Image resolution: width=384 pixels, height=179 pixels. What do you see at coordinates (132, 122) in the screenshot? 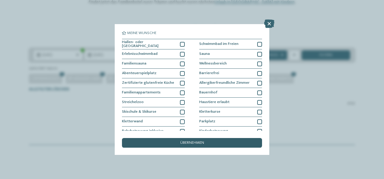
I see `span: Kletterwand` at bounding box center [132, 122].